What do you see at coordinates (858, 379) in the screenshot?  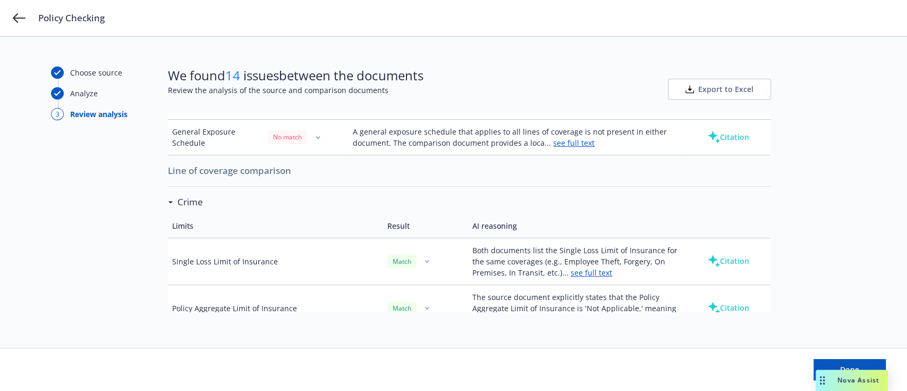 I see `span: Nova Assist` at bounding box center [858, 379].